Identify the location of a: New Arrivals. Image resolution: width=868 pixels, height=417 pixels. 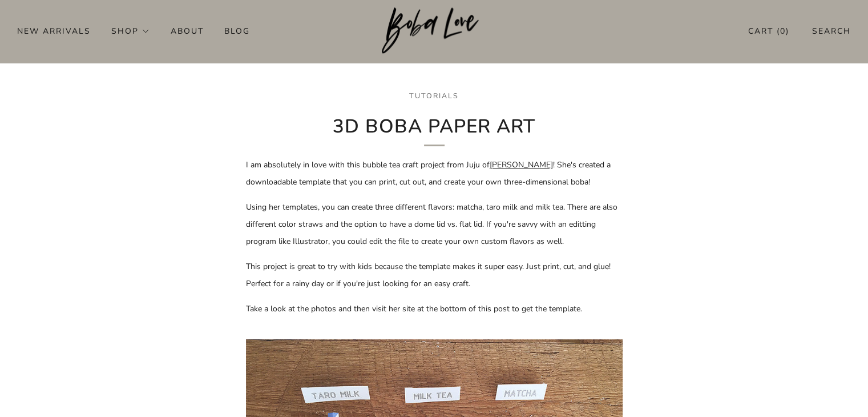
(54, 31).